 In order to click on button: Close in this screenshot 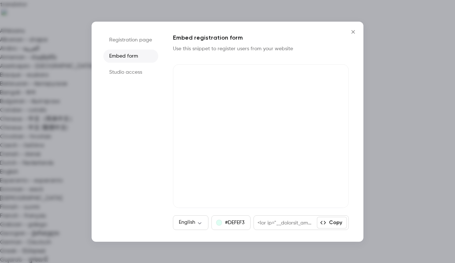, I will do `click(353, 32)`.